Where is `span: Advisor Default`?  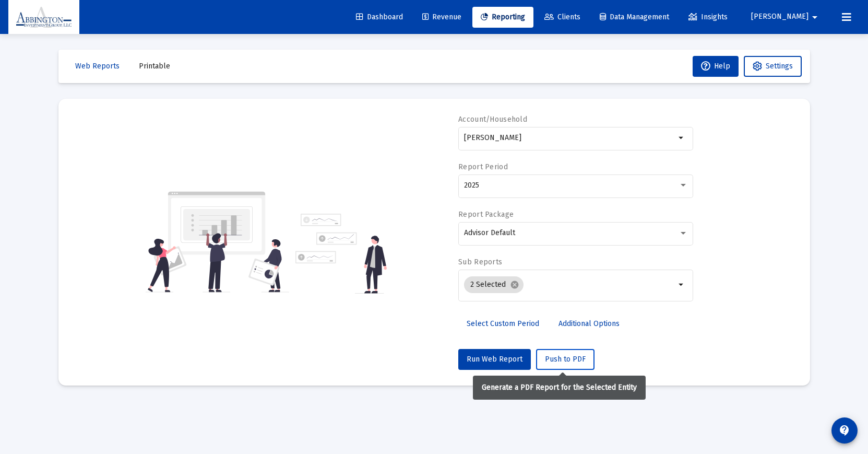 span: Advisor Default is located at coordinates (490, 232).